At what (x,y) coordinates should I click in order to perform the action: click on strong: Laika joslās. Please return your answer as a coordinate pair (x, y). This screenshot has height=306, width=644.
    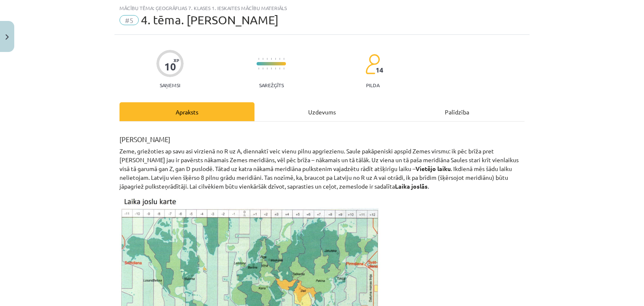
    Looking at the image, I should click on (411, 186).